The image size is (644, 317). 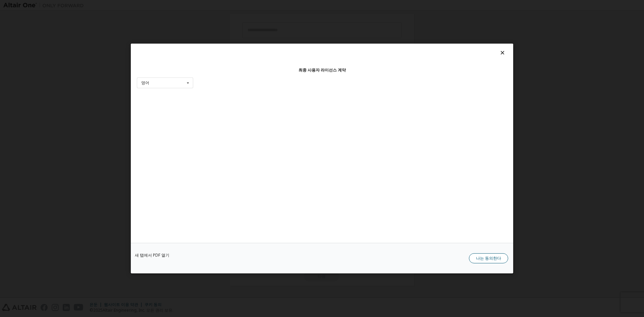 What do you see at coordinates (152, 255) in the screenshot?
I see `a: 새 탭에서 PDF 열기` at bounding box center [152, 255].